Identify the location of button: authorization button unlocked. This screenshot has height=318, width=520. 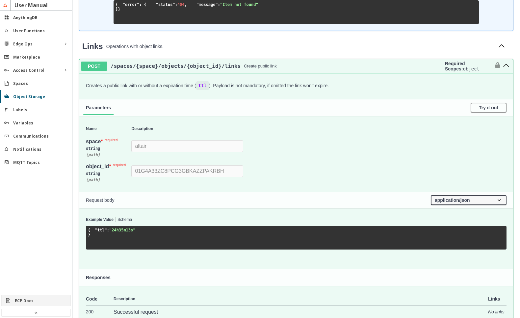
(496, 66).